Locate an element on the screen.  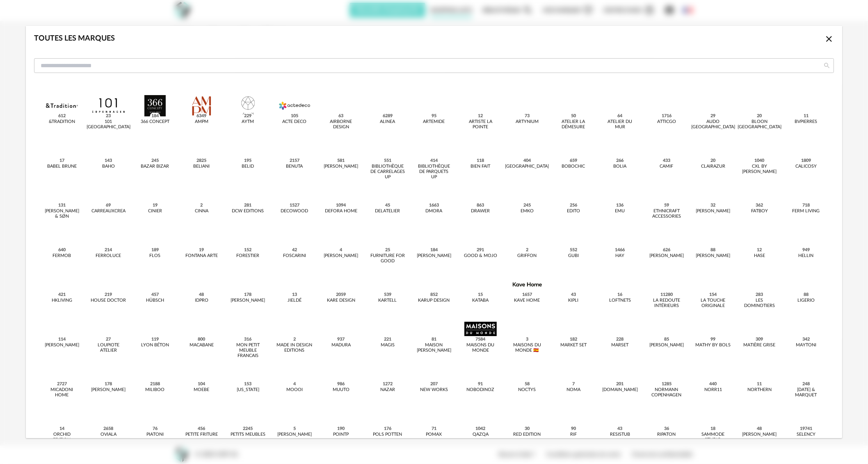
span: 414 is located at coordinates (434, 161).